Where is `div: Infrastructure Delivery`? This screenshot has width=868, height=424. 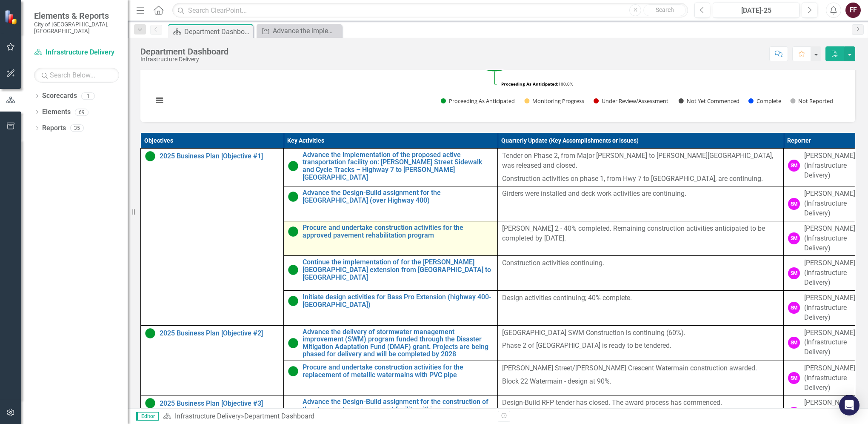 div: Infrastructure Delivery is located at coordinates (184, 59).